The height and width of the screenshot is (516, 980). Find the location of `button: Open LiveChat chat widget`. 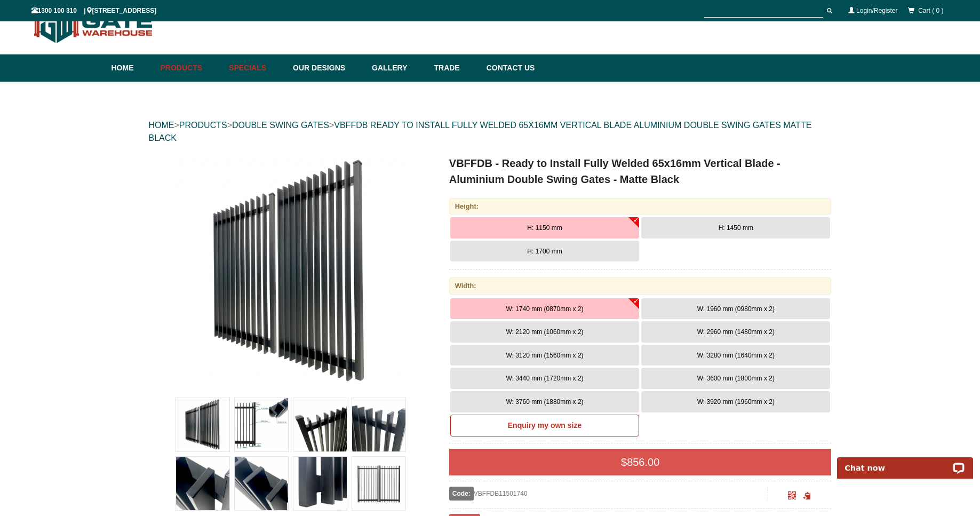

button: Open LiveChat chat widget is located at coordinates (129, 23).